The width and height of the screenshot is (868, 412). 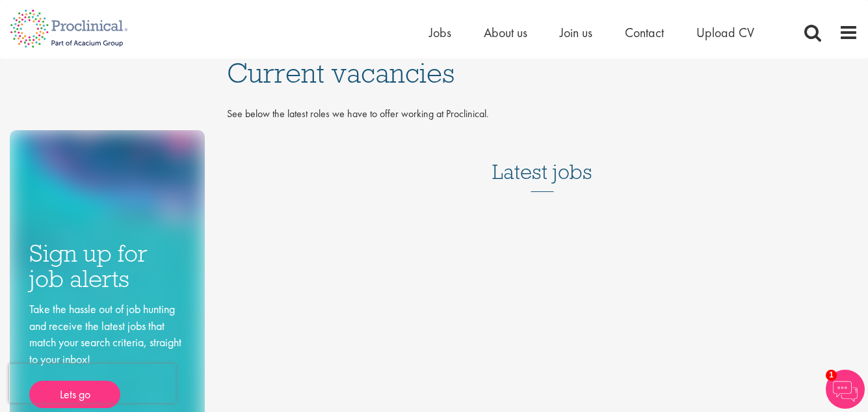 What do you see at coordinates (108, 354) in the screenshot?
I see `div: Take the hassle out of job hunting and receive the latest jobs that match your search criteria, s...` at bounding box center [108, 354].